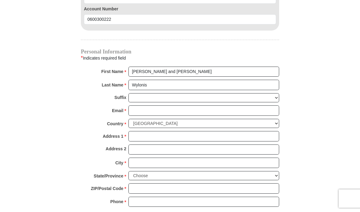 The width and height of the screenshot is (360, 212). I want to click on label: Account Number, so click(180, 9).